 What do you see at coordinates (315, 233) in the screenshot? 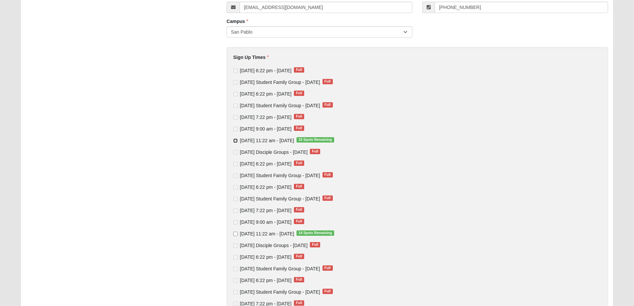
I see `span: 14 Spots Remaining` at bounding box center [315, 233].